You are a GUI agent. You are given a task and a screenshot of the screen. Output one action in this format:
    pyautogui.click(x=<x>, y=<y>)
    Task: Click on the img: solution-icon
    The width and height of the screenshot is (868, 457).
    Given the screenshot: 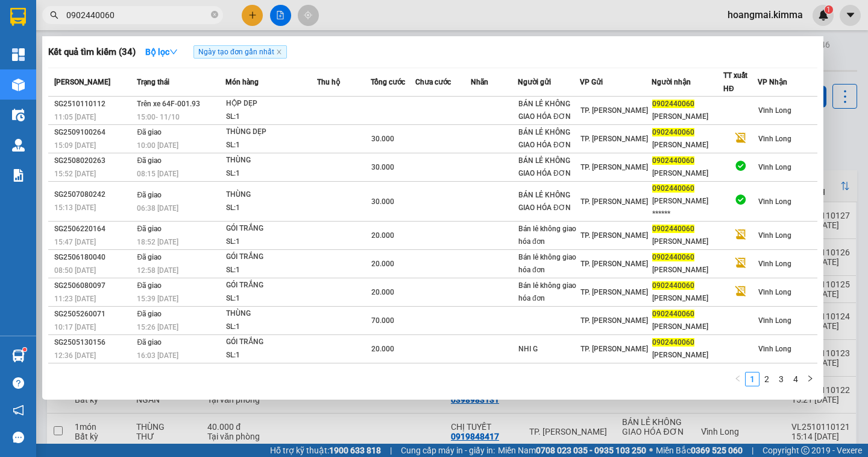 What is the action you would take?
    pyautogui.click(x=18, y=175)
    